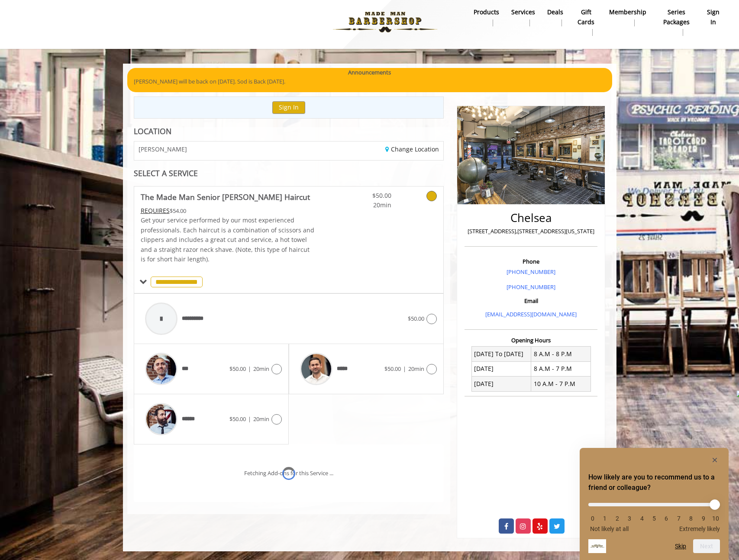  I want to click on li: 1, so click(604, 518).